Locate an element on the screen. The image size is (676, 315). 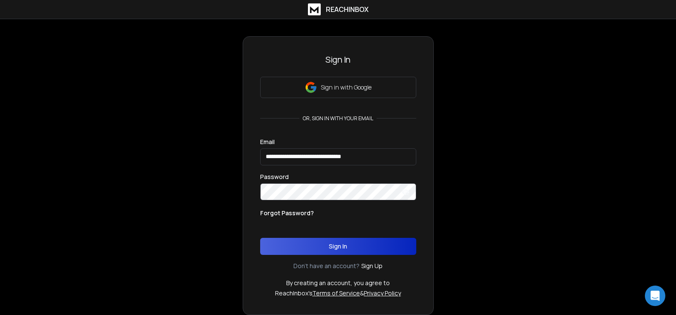
p: Sign in with Google is located at coordinates (346, 87).